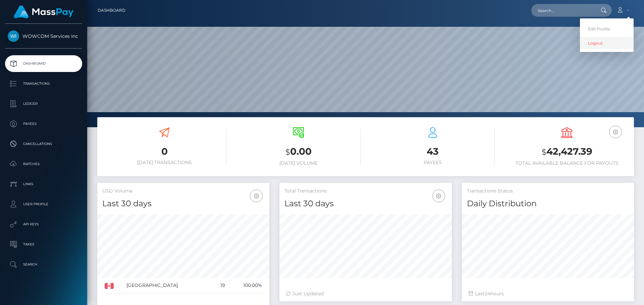 Image resolution: width=644 pixels, height=305 pixels. I want to click on a: Cancellations, so click(44, 144).